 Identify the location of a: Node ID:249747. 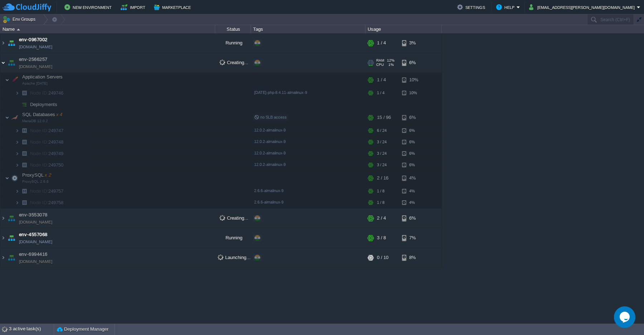
(47, 131).